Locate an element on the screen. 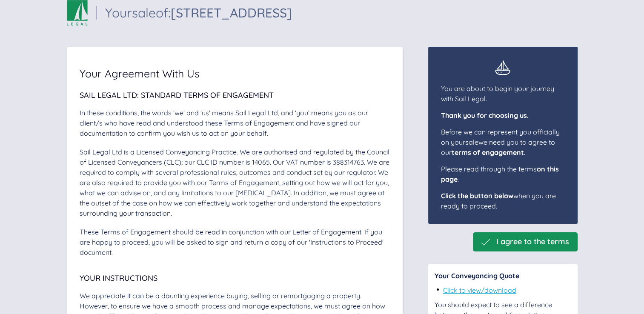 Image resolution: width=644 pixels, height=314 pixels. span: You are about to begin your journey with Sail Legal. is located at coordinates (497, 94).